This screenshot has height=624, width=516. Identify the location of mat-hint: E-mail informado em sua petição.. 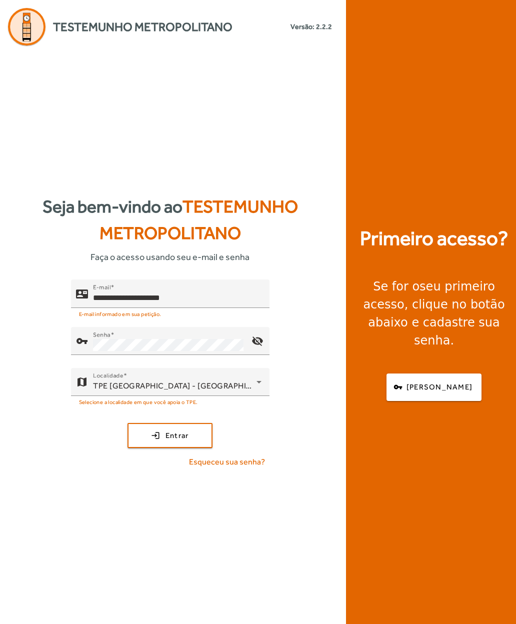
(120, 314).